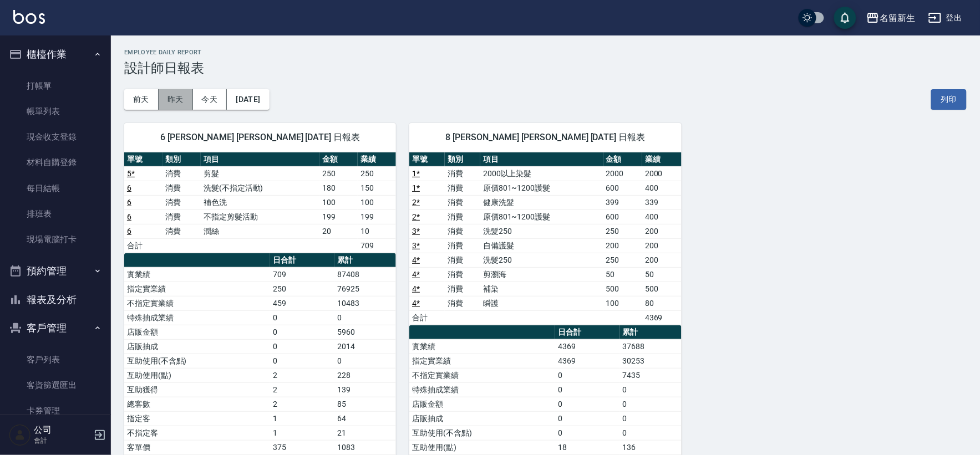  What do you see at coordinates (55, 239) in the screenshot?
I see `a: 現場電腦打卡` at bounding box center [55, 239].